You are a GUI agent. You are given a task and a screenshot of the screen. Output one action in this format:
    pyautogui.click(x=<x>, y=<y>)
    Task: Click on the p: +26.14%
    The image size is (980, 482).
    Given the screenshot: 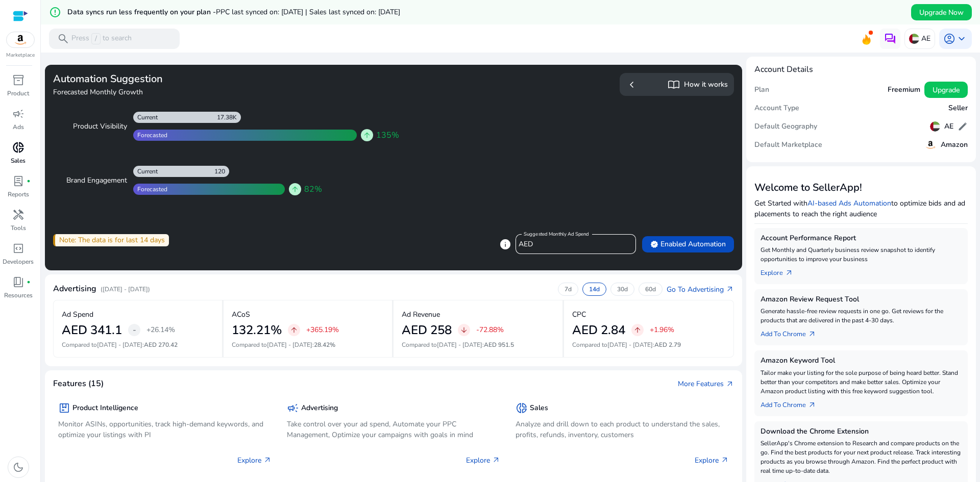 What is the action you would take?
    pyautogui.click(x=161, y=330)
    